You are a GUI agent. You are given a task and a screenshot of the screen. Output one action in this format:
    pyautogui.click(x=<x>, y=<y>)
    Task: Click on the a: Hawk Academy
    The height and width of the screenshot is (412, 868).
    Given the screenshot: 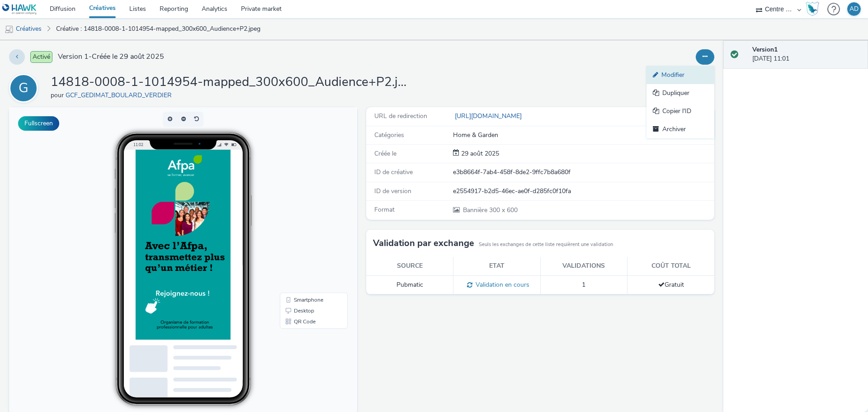 What is the action you would take?
    pyautogui.click(x=814, y=9)
    